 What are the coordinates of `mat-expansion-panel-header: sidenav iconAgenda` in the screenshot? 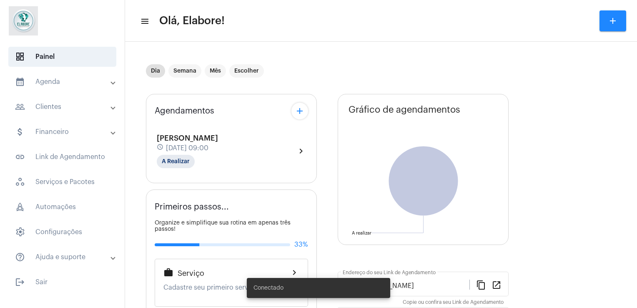 It's located at (65, 82).